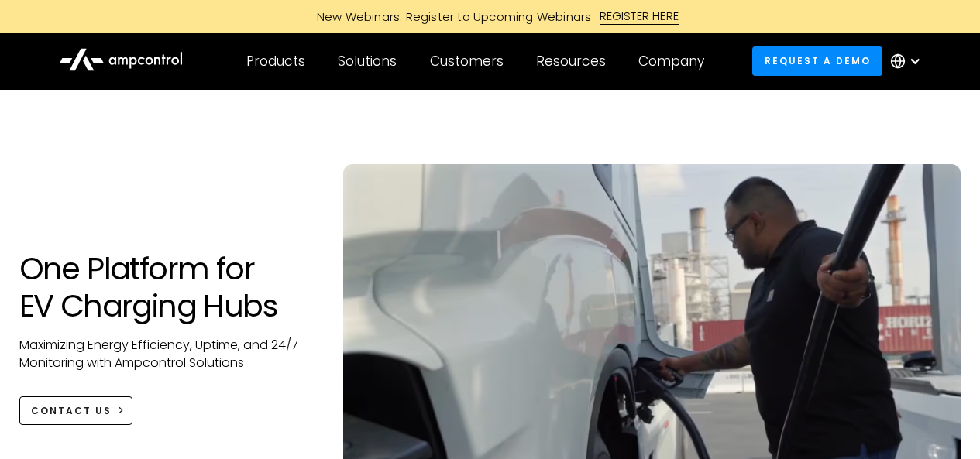 This screenshot has height=459, width=980. Describe the element at coordinates (368, 61) in the screenshot. I see `div: Solutions` at that location.